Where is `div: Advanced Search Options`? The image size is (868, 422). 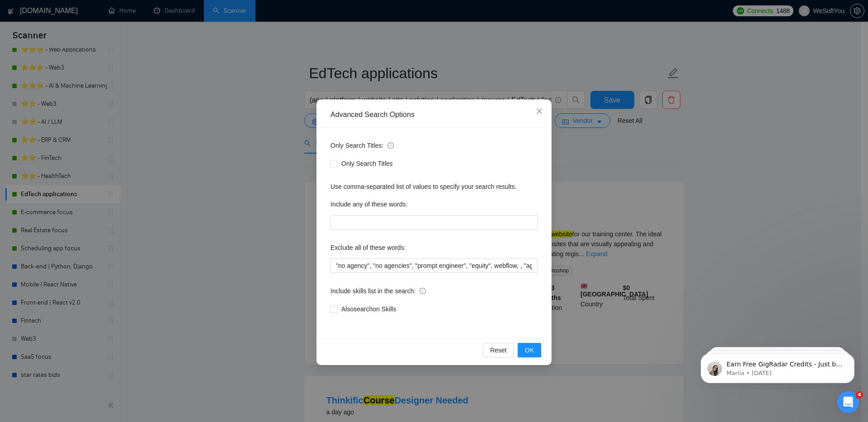 div: Advanced Search Options is located at coordinates (434, 115).